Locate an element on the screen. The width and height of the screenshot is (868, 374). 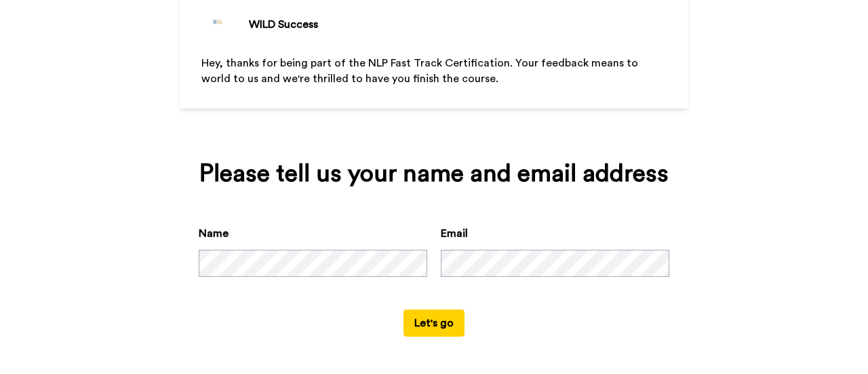
button: Let's go is located at coordinates (434, 323).